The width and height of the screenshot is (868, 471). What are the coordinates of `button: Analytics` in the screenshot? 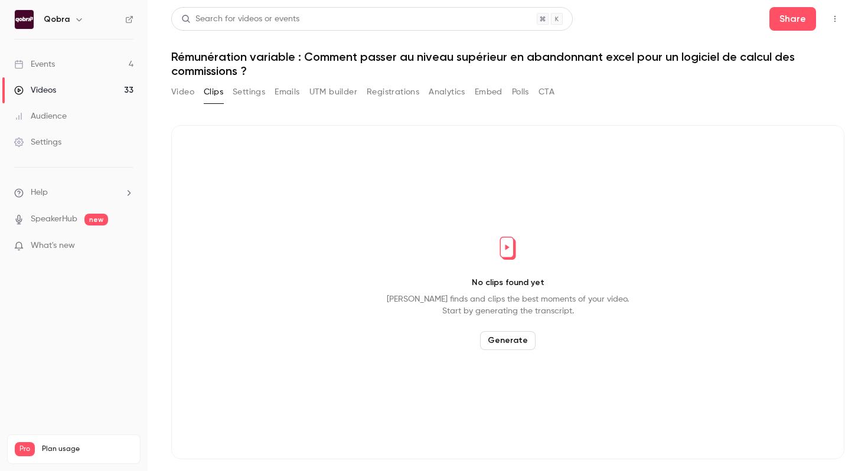 It's located at (447, 92).